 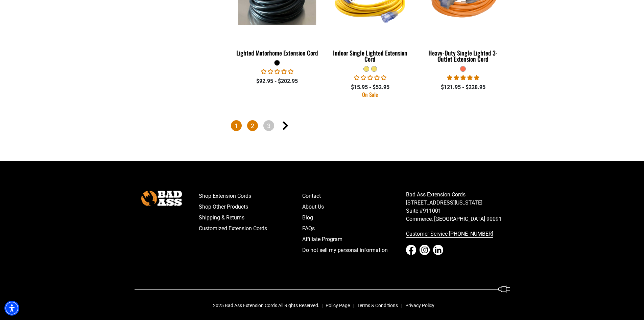 What do you see at coordinates (253, 126) in the screenshot?
I see `a: Page 2` at bounding box center [253, 126].